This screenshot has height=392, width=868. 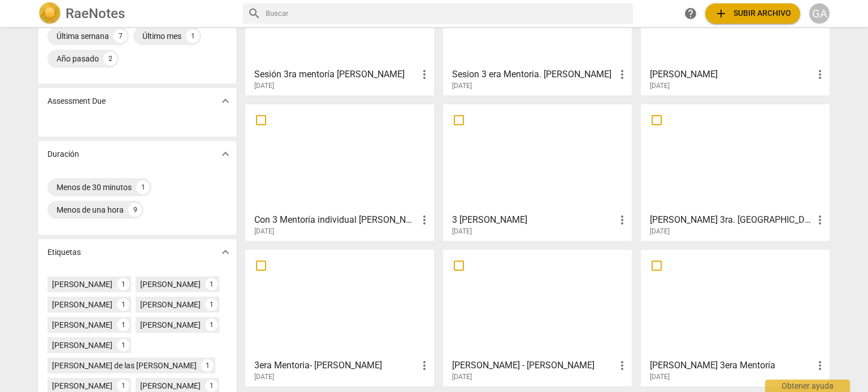 What do you see at coordinates (135, 210) in the screenshot?
I see `div: 9` at bounding box center [135, 210].